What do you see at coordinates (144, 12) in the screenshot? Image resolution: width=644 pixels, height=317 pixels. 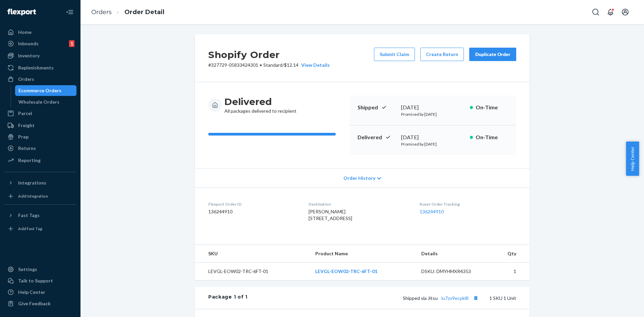 I see `a: Order Detail` at bounding box center [144, 12].